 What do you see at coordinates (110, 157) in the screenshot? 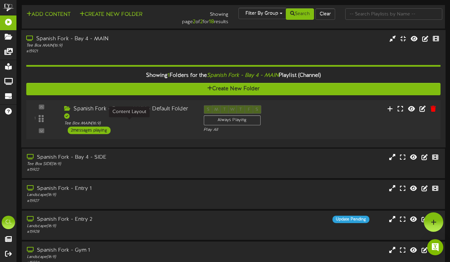
I see `div: Spanish Fork - Bay 4 - SIDE` at bounding box center [110, 157].